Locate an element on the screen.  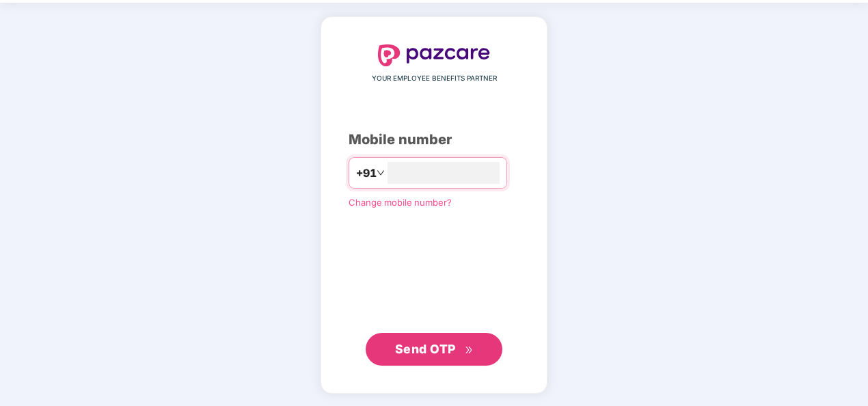
a: Change mobile number? is located at coordinates (400, 203).